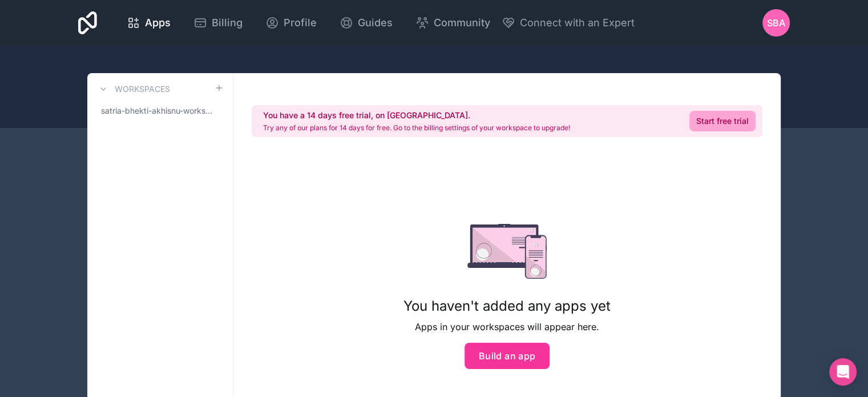 The image size is (868, 397). Describe the element at coordinates (416, 128) in the screenshot. I see `p: Try any of our plans for 14 days for free. Go to the billing settings of your workspace to upgrade!` at that location.